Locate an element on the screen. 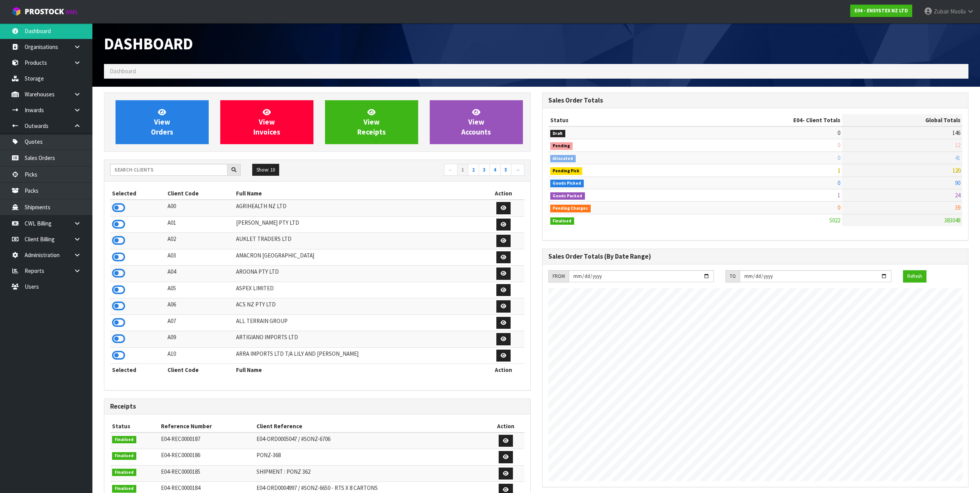  td: ARTIGIANO IMPORTS LTD is located at coordinates (358, 339).